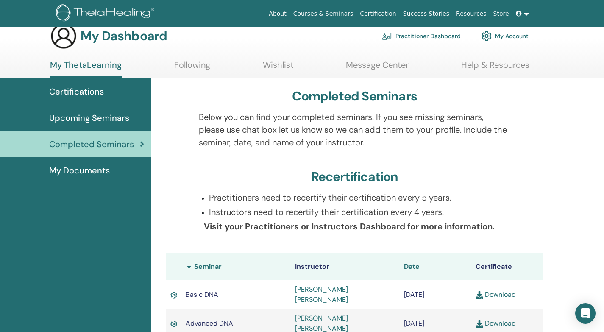 This screenshot has height=332, width=604. Describe the element at coordinates (360, 197) in the screenshot. I see `p: Practitioners need to recertify their certification every 5 years.` at that location.